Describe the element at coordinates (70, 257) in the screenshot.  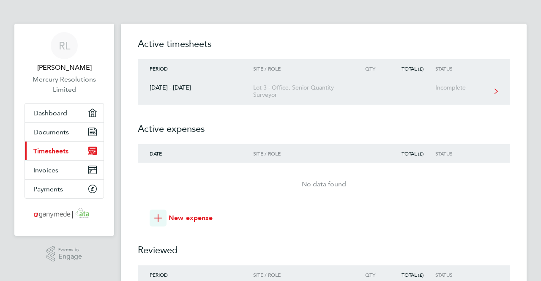
I see `span: Engage` at that location.